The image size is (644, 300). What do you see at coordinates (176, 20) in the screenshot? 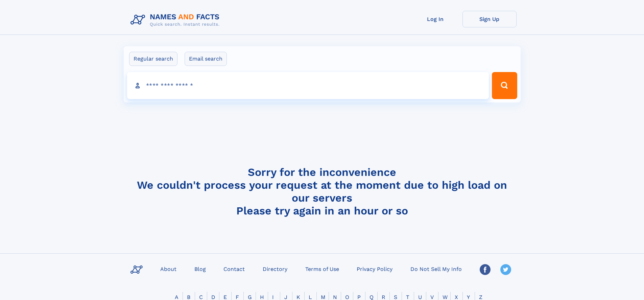
I see `img: Logo Names and Facts` at bounding box center [176, 20].